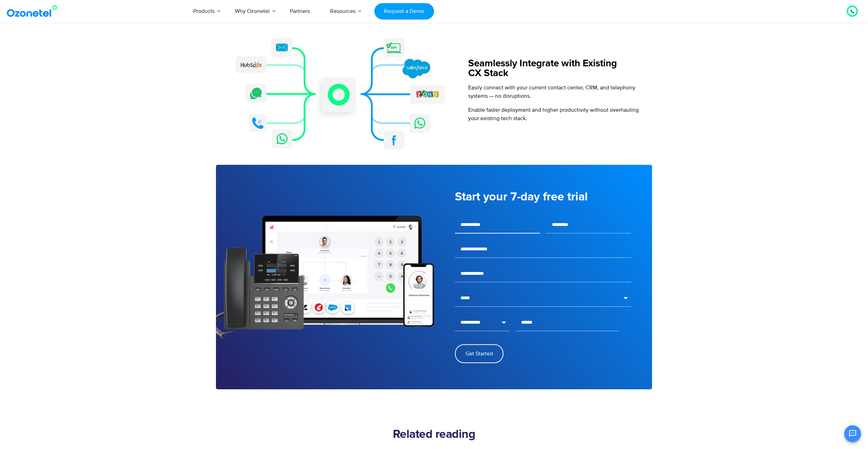 The image size is (868, 449). Describe the element at coordinates (542, 197) in the screenshot. I see `h5: Start your 7-day free trial` at that location.